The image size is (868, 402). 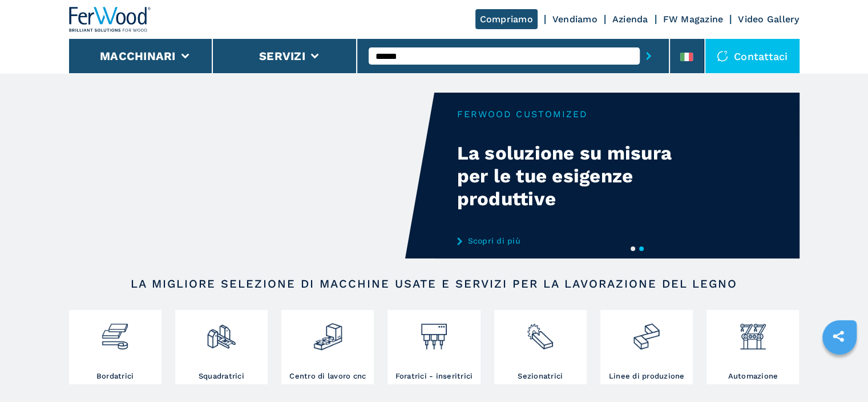 What do you see at coordinates (506, 19) in the screenshot?
I see `a: Compriamo` at bounding box center [506, 19].